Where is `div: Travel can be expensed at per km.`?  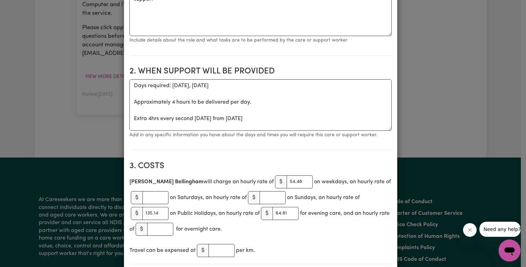 div: Travel can be expensed at per km. is located at coordinates (261, 250).